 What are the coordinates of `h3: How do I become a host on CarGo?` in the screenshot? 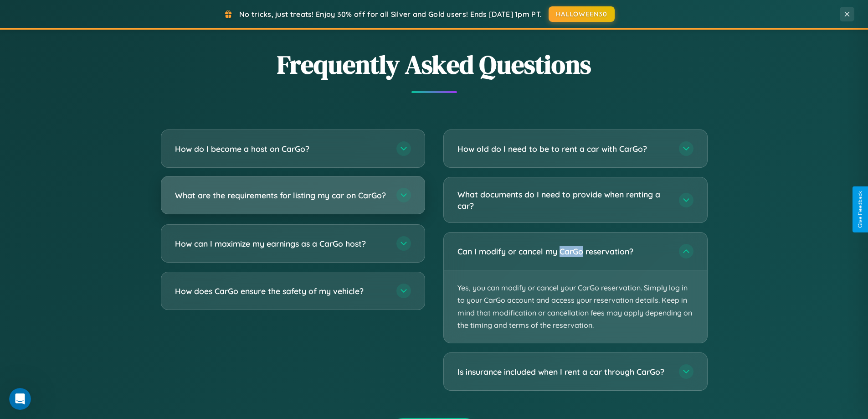 It's located at (281, 148).